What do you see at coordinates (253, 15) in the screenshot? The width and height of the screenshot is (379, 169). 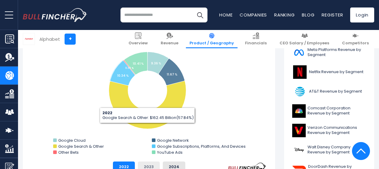 I see `a: Companies` at bounding box center [253, 15].